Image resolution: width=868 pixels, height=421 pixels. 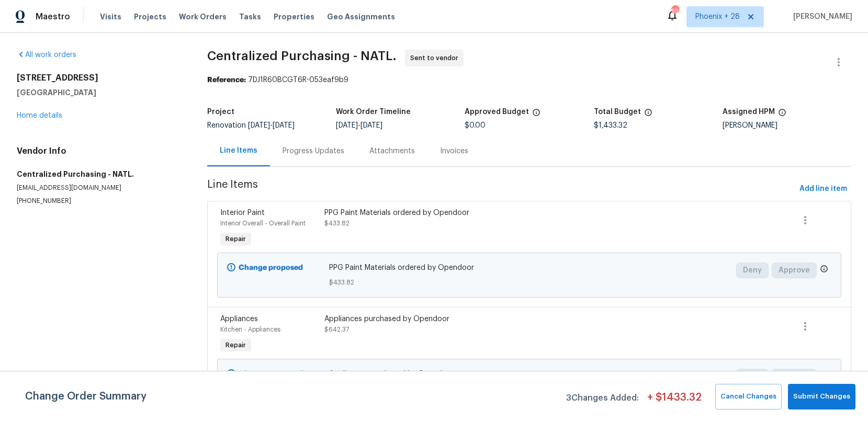 I want to click on span: Maestro, so click(x=53, y=17).